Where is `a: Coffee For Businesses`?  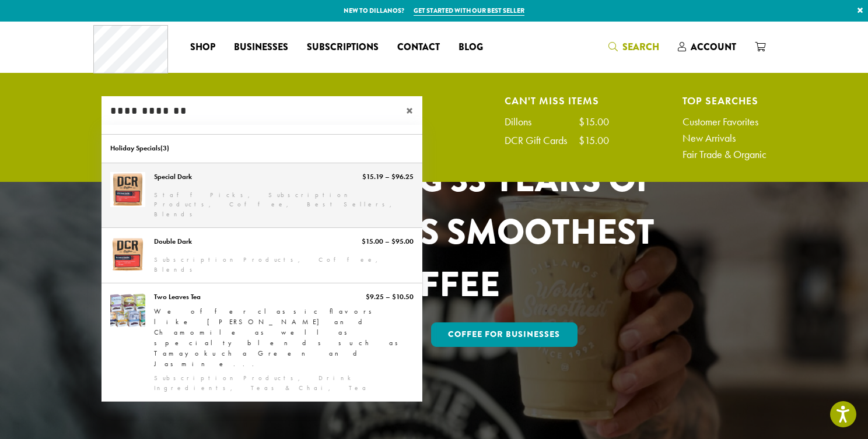
a: Coffee For Businesses is located at coordinates (504, 334).